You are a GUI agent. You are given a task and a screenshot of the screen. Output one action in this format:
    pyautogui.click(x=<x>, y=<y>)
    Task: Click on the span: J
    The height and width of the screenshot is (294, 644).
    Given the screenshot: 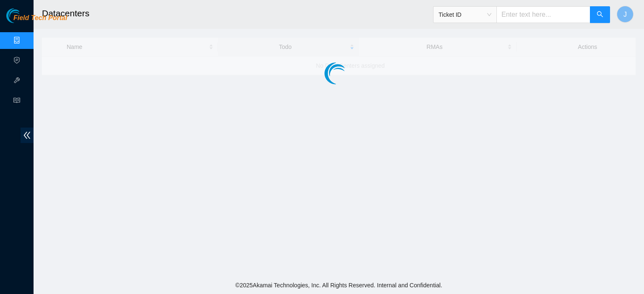 What is the action you would take?
    pyautogui.click(x=625, y=14)
    